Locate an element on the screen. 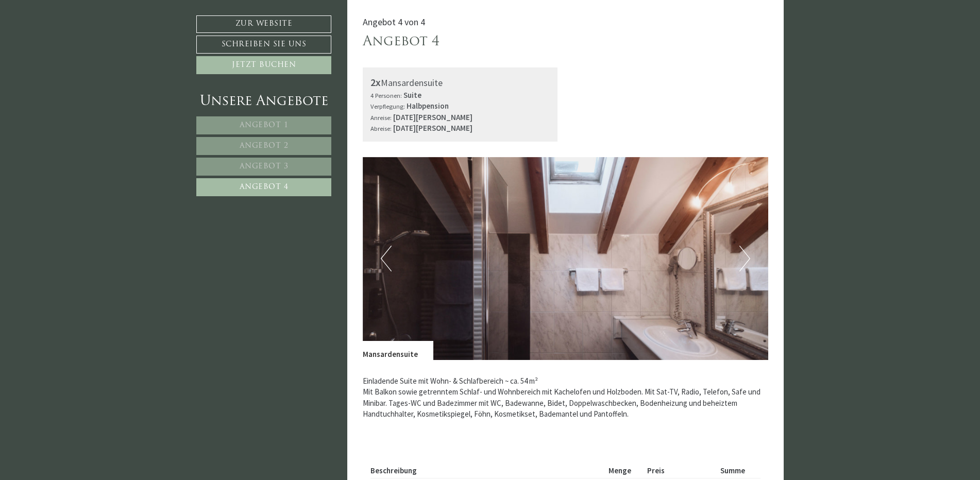 The width and height of the screenshot is (980, 480). small: Anreise: is located at coordinates (381, 118).